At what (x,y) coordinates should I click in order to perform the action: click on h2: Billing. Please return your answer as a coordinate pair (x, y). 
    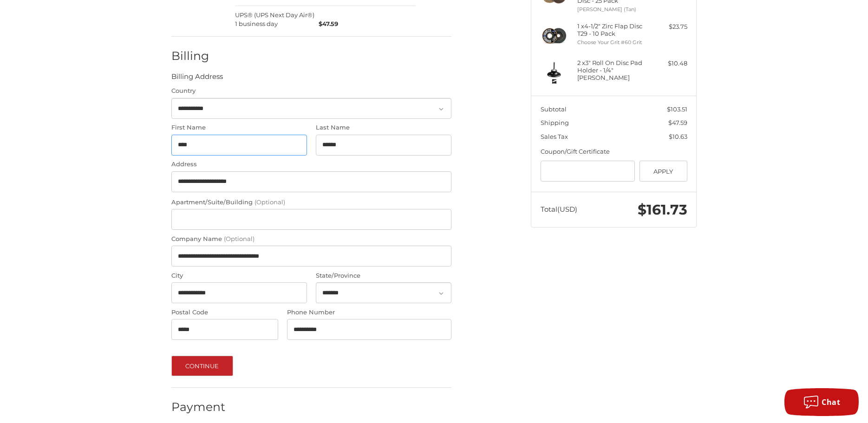
    Looking at the image, I should click on (198, 56).